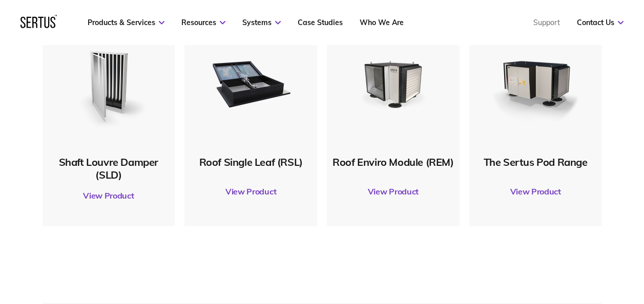  Describe the element at coordinates (393, 162) in the screenshot. I see `div: Roof Enviro Module (REM)` at that location.